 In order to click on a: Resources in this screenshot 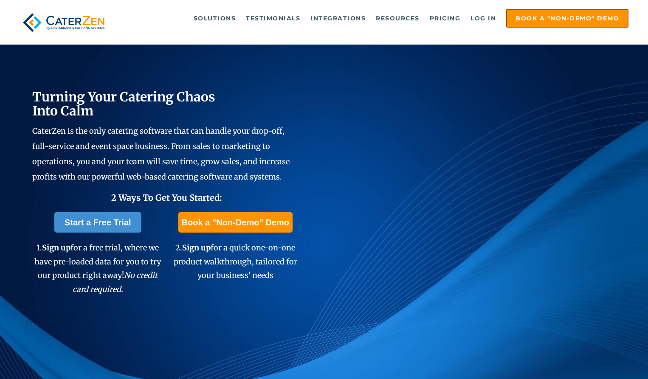, I will do `click(397, 18)`.